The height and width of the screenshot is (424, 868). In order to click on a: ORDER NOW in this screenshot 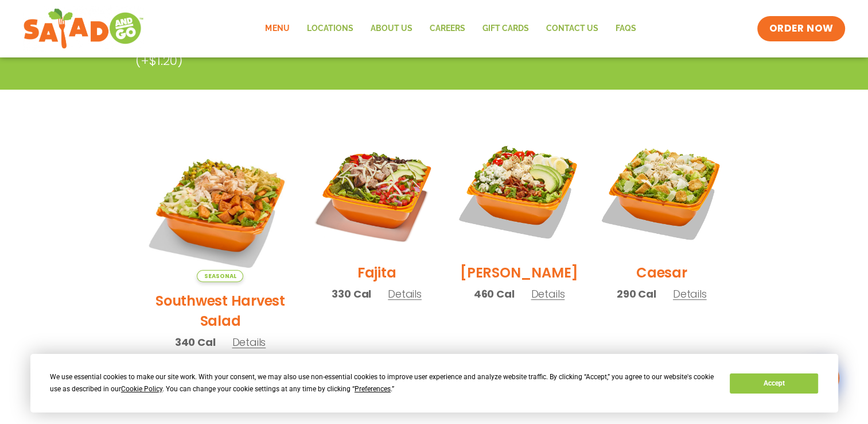, I will do `click(801, 29)`.